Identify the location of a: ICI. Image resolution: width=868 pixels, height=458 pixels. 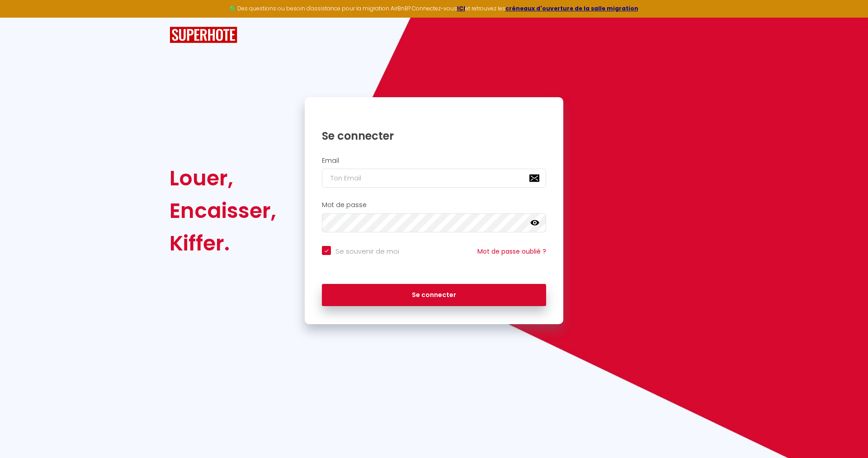
(461, 8).